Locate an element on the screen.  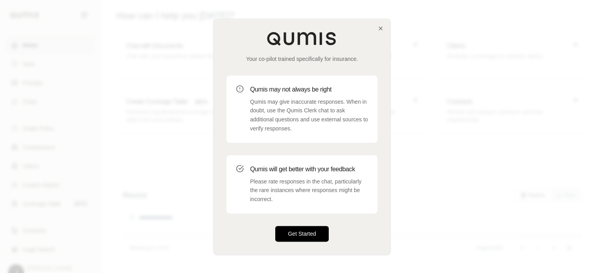
h3: Qumis will get better with your feedback is located at coordinates (309, 170).